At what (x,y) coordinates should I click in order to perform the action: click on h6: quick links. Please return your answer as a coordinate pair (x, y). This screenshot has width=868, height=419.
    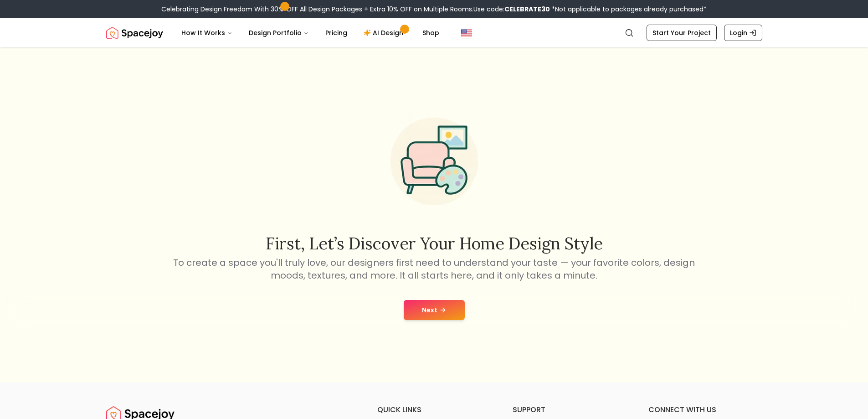
    Looking at the image, I should click on (435, 410).